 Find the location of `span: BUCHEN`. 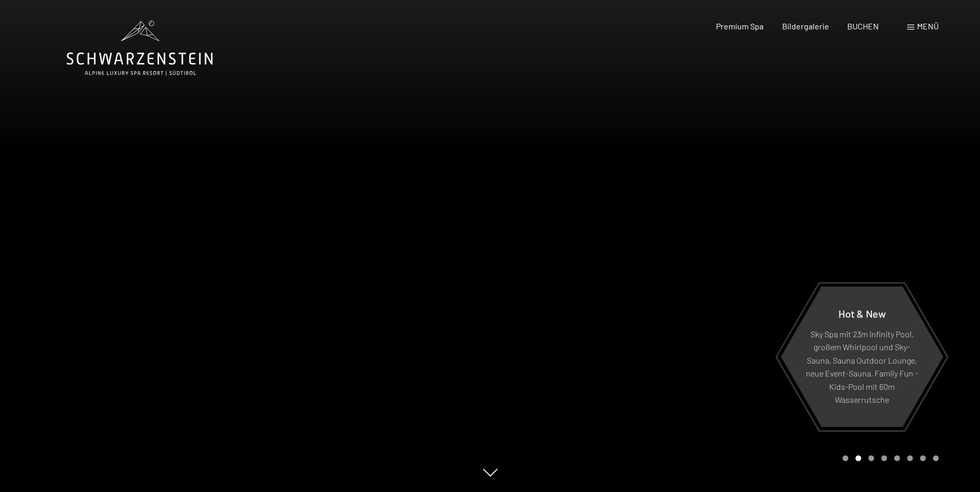

span: BUCHEN is located at coordinates (862, 26).